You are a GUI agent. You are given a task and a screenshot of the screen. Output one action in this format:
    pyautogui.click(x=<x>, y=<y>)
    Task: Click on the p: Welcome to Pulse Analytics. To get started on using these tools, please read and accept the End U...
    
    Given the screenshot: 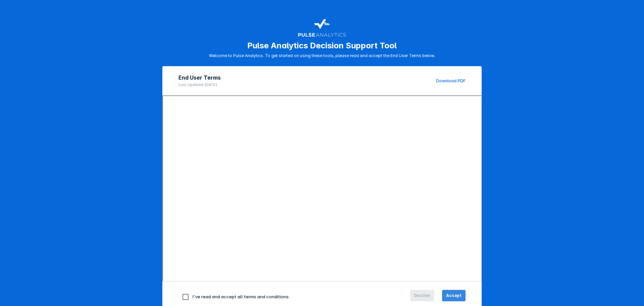 What is the action you would take?
    pyautogui.click(x=322, y=55)
    